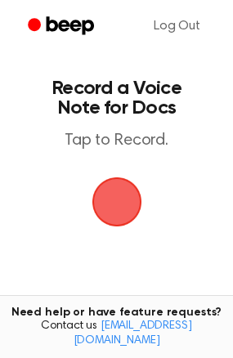 This screenshot has height=358, width=233. What do you see at coordinates (116, 98) in the screenshot?
I see `h1: Record a Voice Note for Docs` at bounding box center [116, 98].